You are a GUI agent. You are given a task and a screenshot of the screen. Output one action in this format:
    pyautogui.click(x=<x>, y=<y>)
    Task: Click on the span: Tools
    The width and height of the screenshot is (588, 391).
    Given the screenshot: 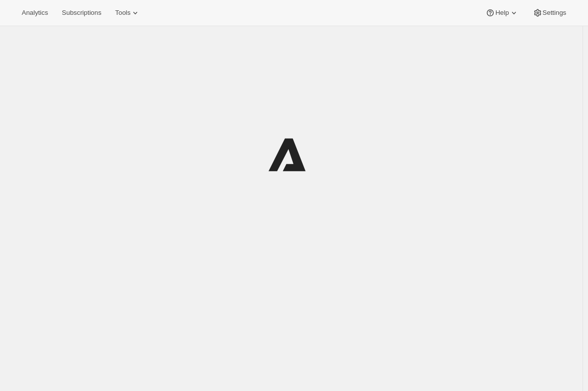 What is the action you would take?
    pyautogui.click(x=122, y=13)
    